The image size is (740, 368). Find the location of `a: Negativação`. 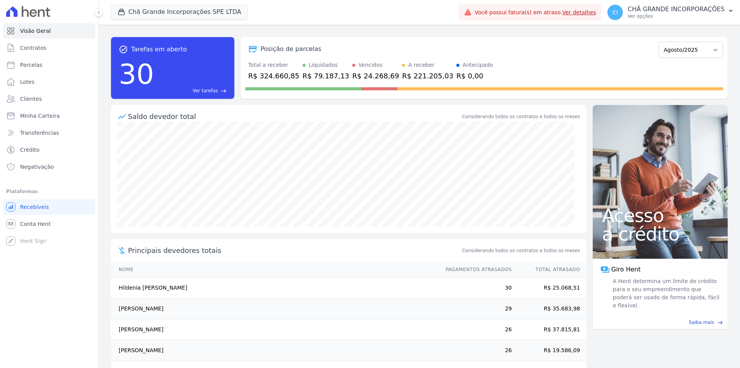

a: Negativação is located at coordinates (49, 167).